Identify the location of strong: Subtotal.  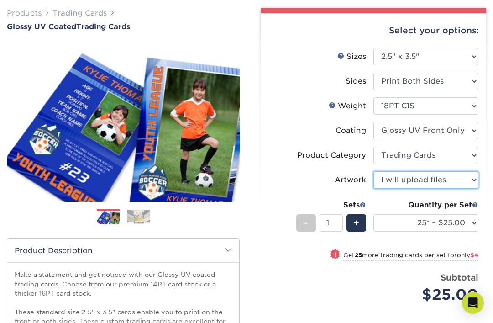
(459, 277).